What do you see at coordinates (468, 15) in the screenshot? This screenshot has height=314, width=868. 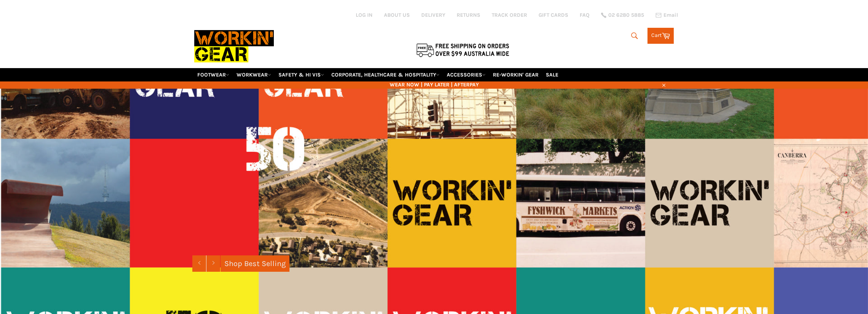 I see `a: RETURNS` at bounding box center [468, 15].